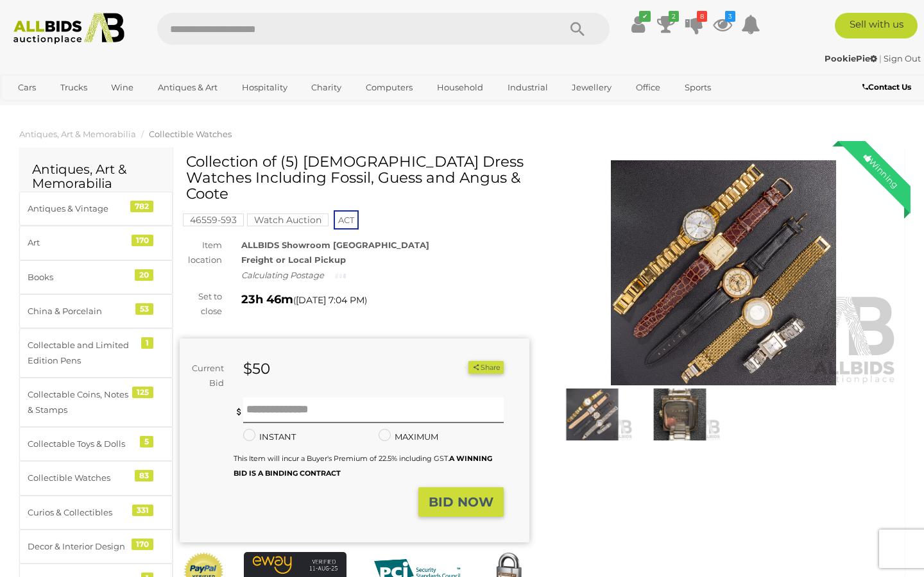 The height and width of the screenshot is (577, 924). I want to click on a: Sign Out, so click(902, 59).